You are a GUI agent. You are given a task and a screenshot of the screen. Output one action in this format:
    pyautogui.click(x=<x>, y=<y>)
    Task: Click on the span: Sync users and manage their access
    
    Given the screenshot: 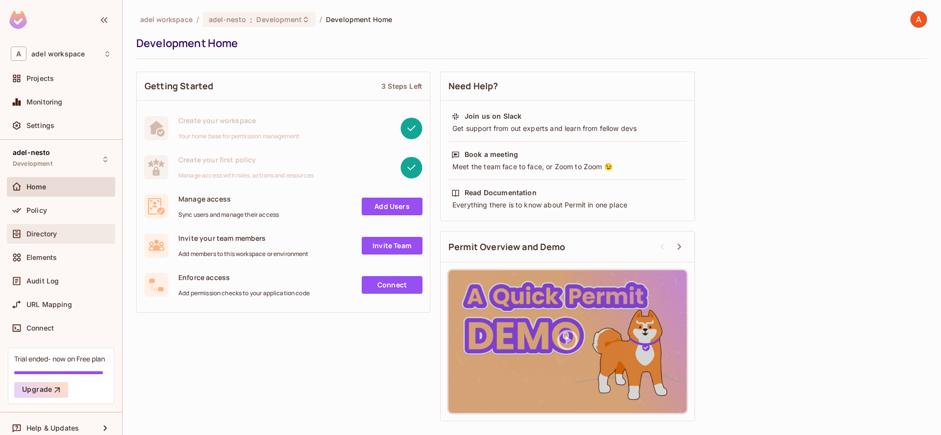 What is the action you would take?
    pyautogui.click(x=228, y=215)
    